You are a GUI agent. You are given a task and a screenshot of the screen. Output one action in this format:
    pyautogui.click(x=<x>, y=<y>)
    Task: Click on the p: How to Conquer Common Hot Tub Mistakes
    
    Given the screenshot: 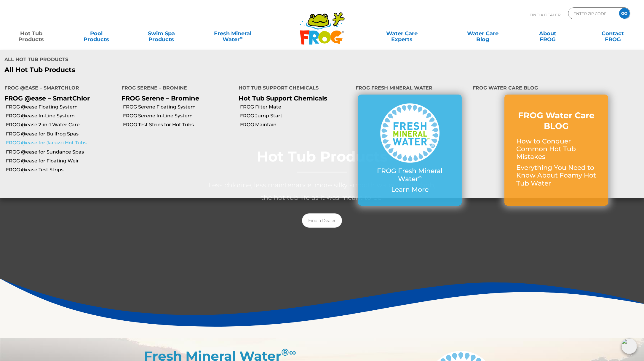 What is the action you would take?
    pyautogui.click(x=556, y=149)
    